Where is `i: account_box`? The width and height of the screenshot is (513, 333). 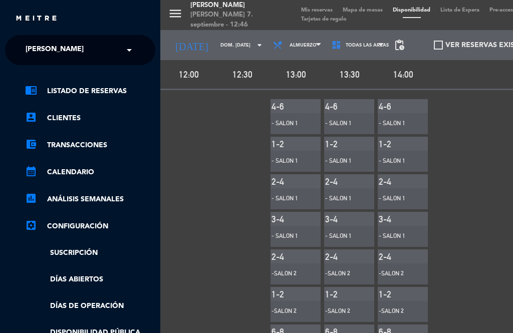 i: account_box is located at coordinates (31, 117).